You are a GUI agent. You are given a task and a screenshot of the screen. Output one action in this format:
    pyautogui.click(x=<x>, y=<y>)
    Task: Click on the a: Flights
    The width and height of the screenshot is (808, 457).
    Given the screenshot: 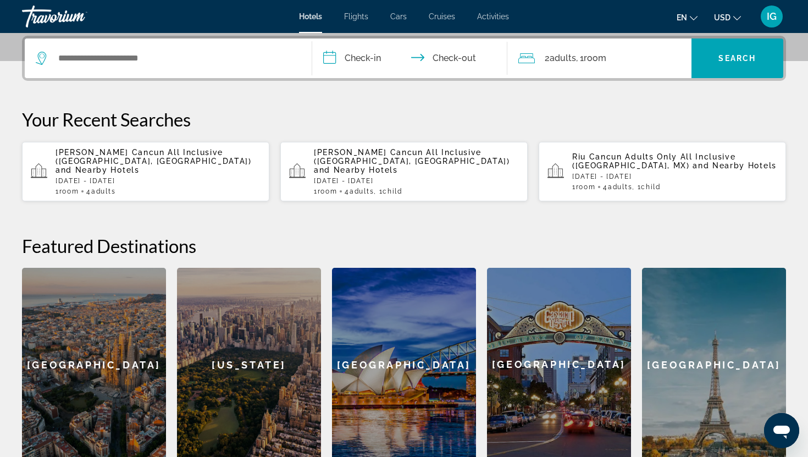 What is the action you would take?
    pyautogui.click(x=356, y=16)
    